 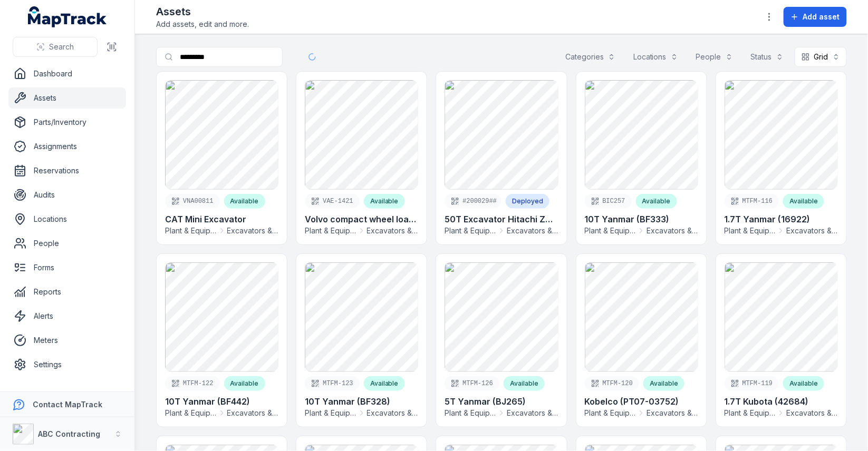 What do you see at coordinates (67, 243) in the screenshot?
I see `a: People` at bounding box center [67, 243].